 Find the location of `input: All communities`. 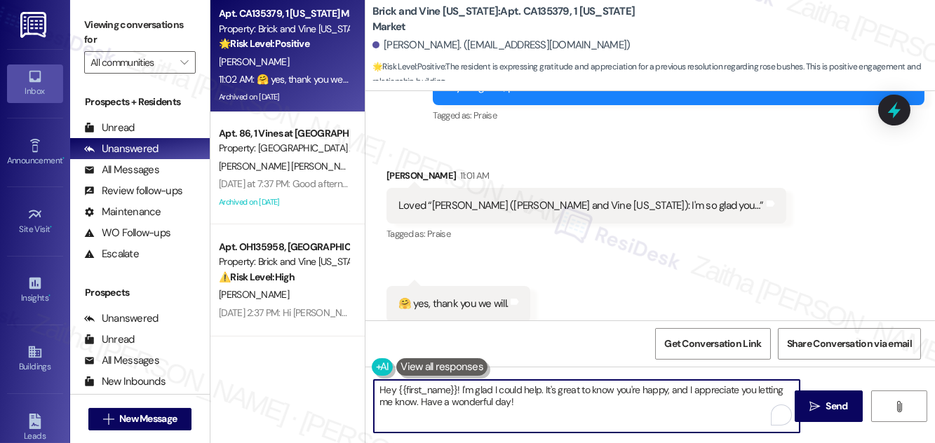

input: All communities is located at coordinates (132, 62).